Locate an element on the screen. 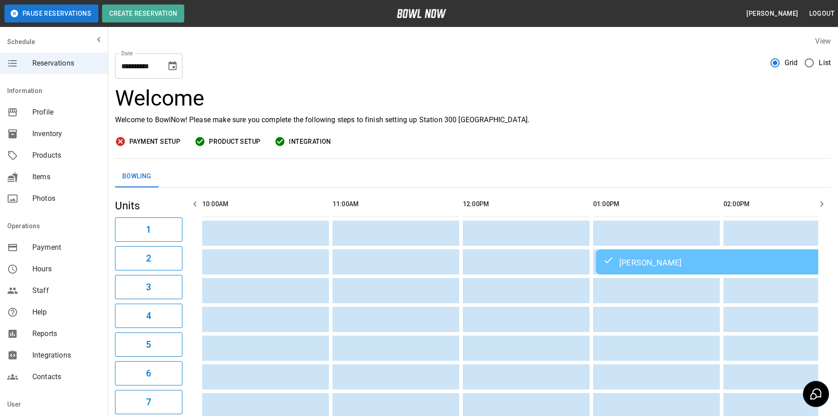  h6: 6 is located at coordinates (148, 374).